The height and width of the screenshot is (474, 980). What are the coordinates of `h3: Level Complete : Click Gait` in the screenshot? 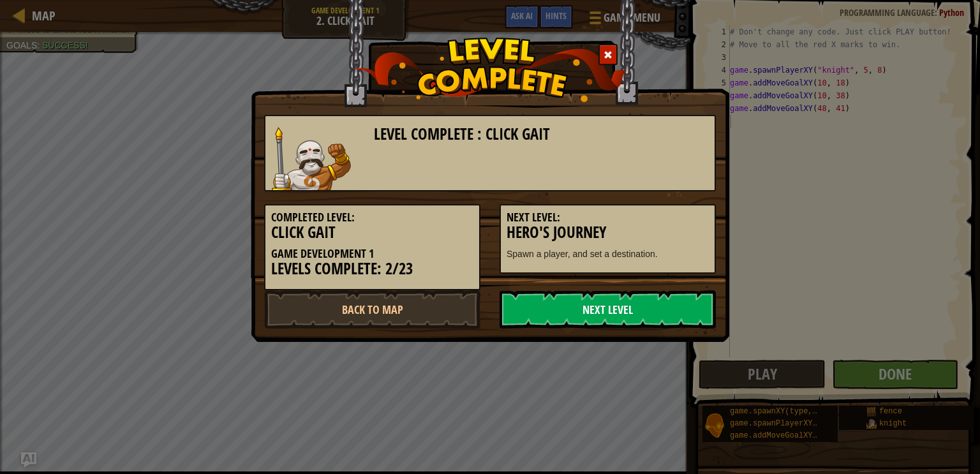 It's located at (542, 134).